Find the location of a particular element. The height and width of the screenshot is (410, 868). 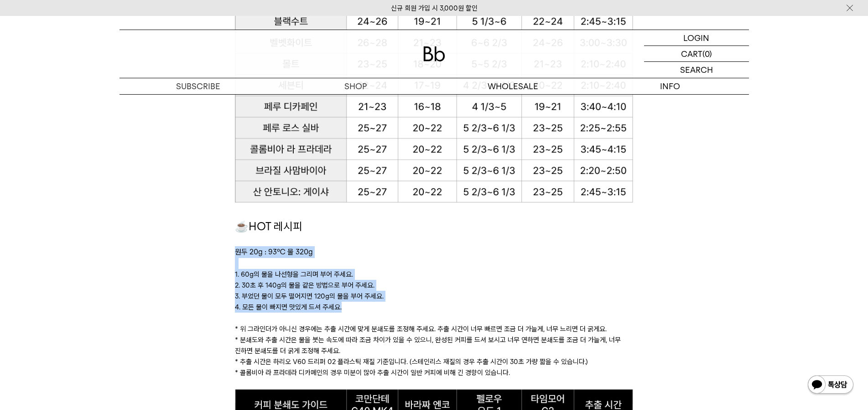

p: 3. 부었던 물이 모두 떨어지면 120g의 물을 부어 주세요. is located at coordinates (434, 296).